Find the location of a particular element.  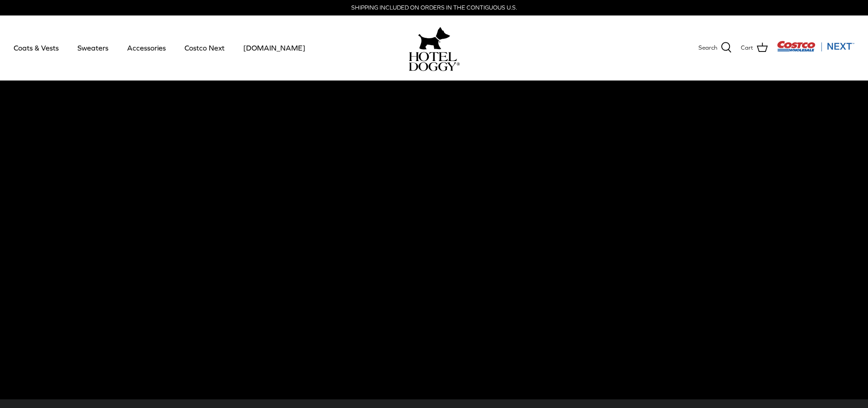

img: hoteldoggy.com is located at coordinates (434, 39).